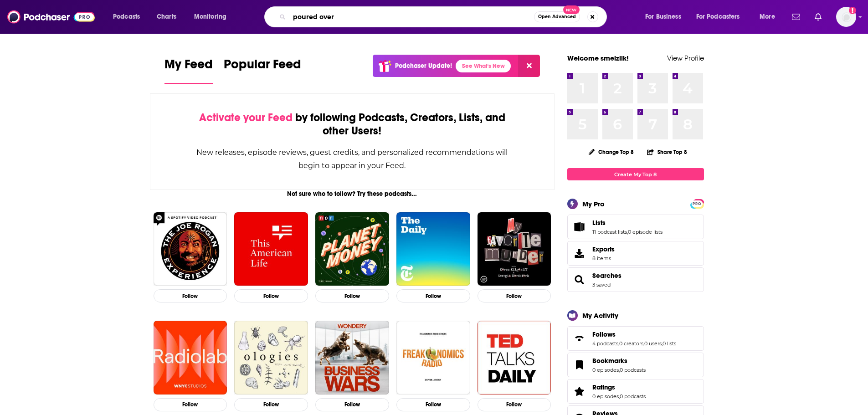 Image resolution: width=868 pixels, height=415 pixels. Describe the element at coordinates (353, 249) in the screenshot. I see `a: Planet Money` at that location.